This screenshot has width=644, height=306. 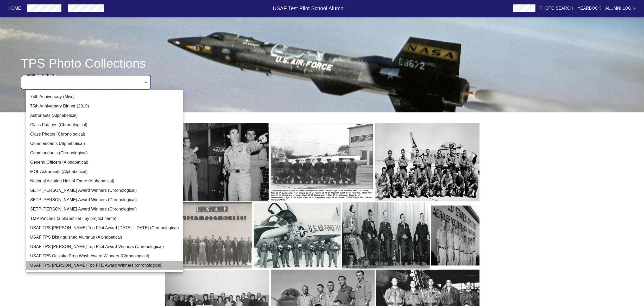 I want to click on li: National Aviation Hall of Fame (Alphabetical), so click(x=104, y=181).